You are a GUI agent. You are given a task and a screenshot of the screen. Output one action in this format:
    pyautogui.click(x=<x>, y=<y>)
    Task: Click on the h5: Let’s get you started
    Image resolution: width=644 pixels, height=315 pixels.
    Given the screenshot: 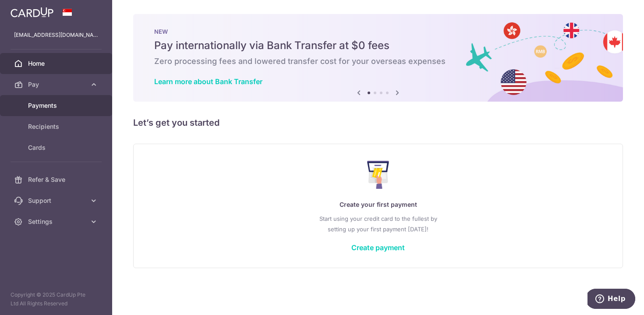 What is the action you would take?
    pyautogui.click(x=378, y=123)
    